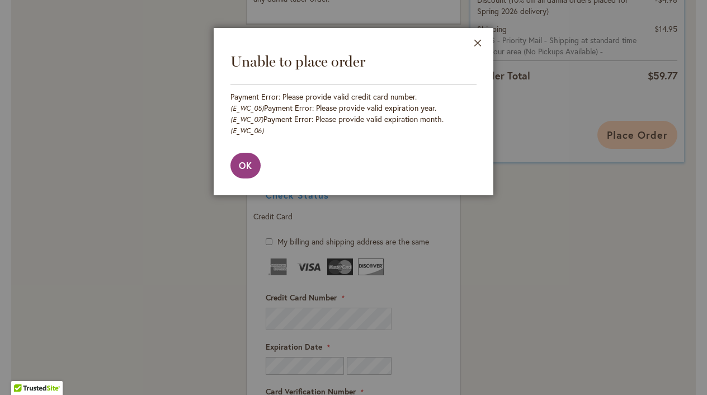 This screenshot has width=707, height=395. Describe the element at coordinates (353, 114) in the screenshot. I see `div: Payment Error: Please provide valid credit card number. Payment Error: Please provide valid expir...` at that location.